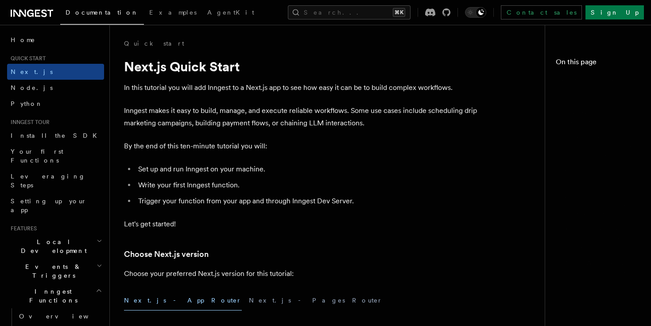 The height and width of the screenshot is (326, 651). What do you see at coordinates (55, 296) in the screenshot?
I see `button: Inngest Functions` at bounding box center [55, 296].